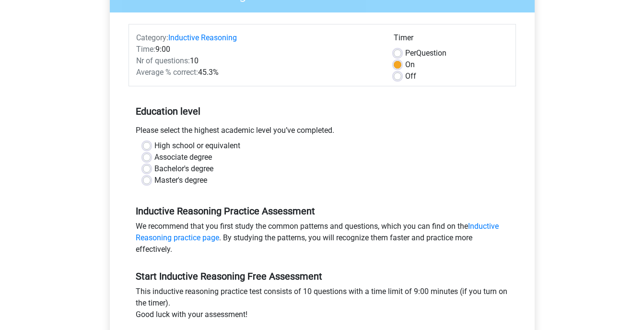  I want to click on span: Per, so click(410, 53).